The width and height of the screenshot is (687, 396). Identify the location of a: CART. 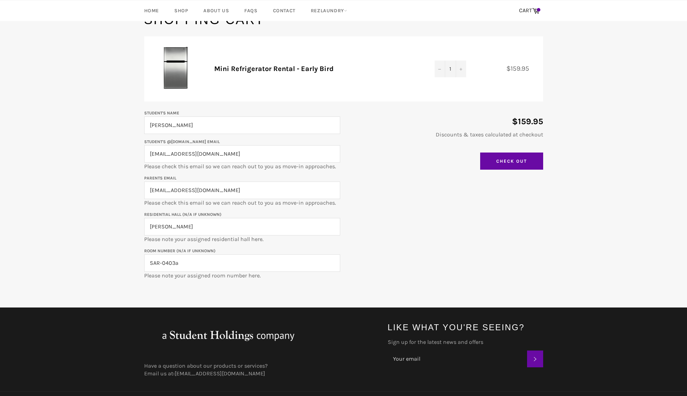
(529, 11).